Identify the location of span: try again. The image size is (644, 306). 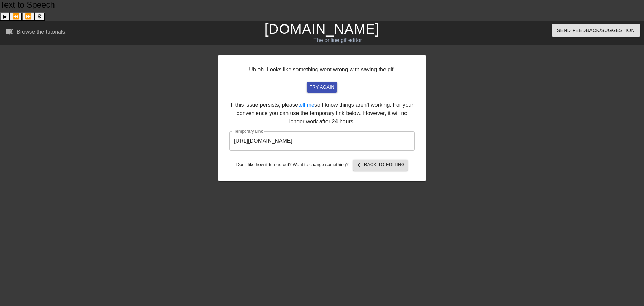
(322, 87).